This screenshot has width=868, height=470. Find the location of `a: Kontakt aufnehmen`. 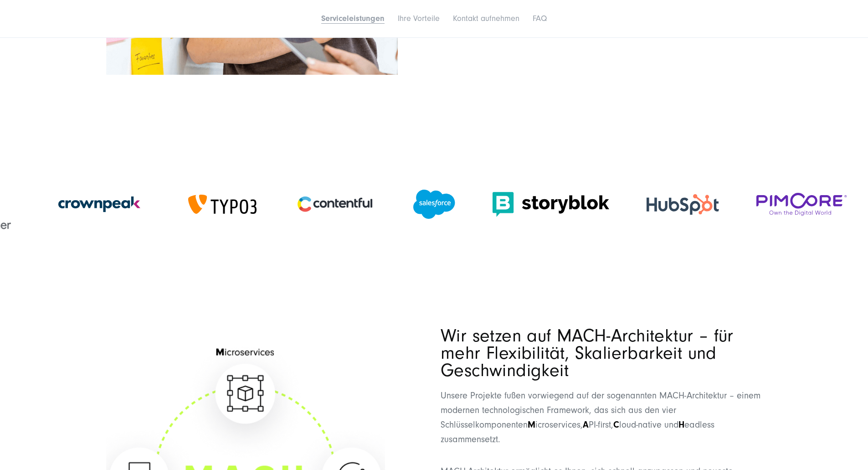

a: Kontakt aufnehmen is located at coordinates (486, 19).